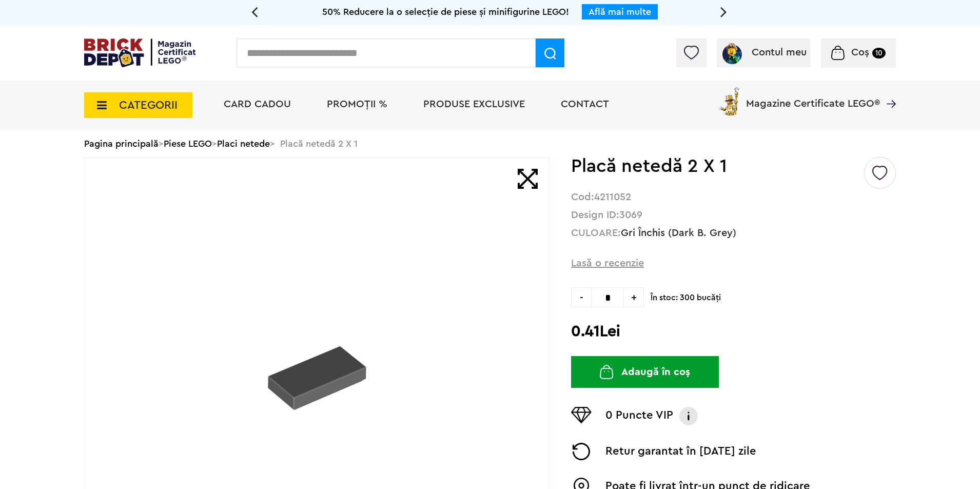 This screenshot has width=980, height=489. I want to click on span: Contul meu, so click(779, 53).